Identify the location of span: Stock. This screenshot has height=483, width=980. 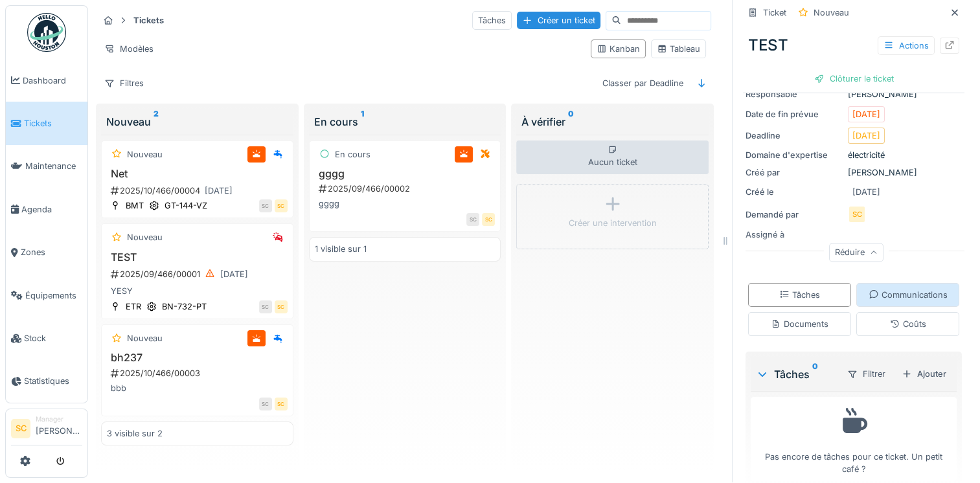
(53, 338).